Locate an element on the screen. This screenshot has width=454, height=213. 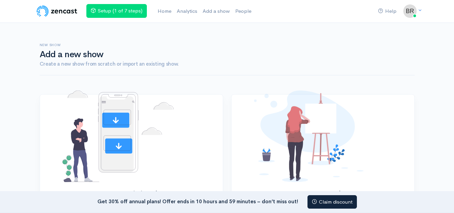
h6: New show is located at coordinates (227, 45).